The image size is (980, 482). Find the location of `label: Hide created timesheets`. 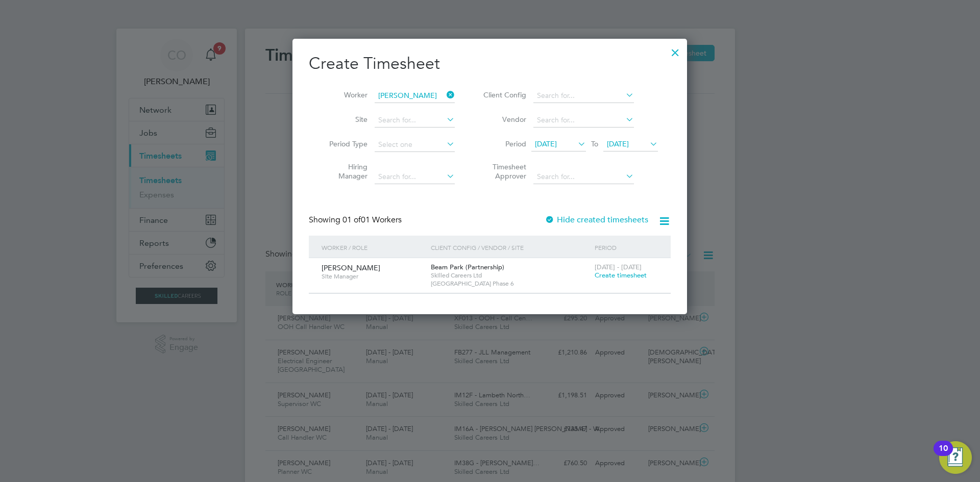

label: Hide created timesheets is located at coordinates (596, 220).